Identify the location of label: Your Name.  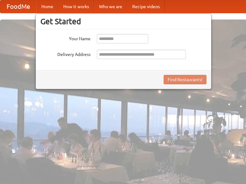
(66, 38).